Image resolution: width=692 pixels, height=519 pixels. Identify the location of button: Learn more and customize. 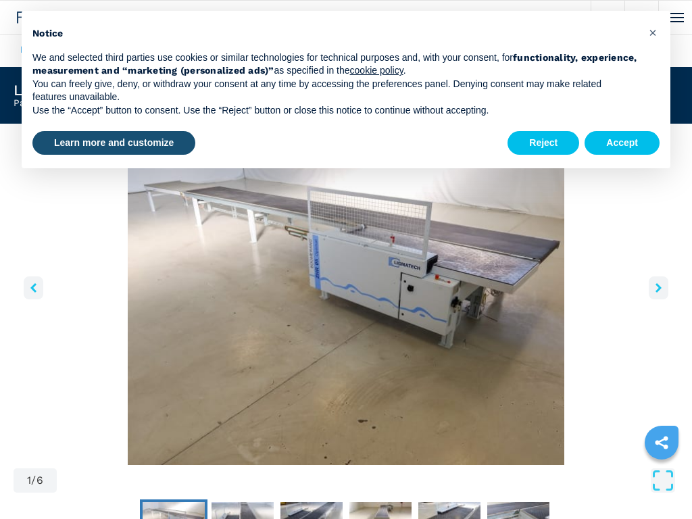
(114, 143).